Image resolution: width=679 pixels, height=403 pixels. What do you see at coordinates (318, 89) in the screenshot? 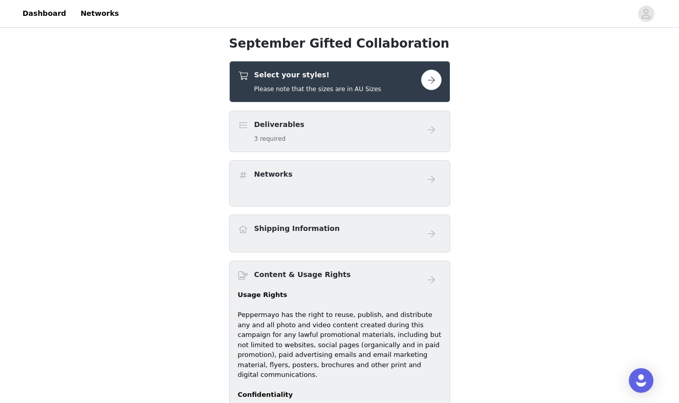
I see `h5: Please note that the sizes are in AU Sizes` at bounding box center [318, 89].